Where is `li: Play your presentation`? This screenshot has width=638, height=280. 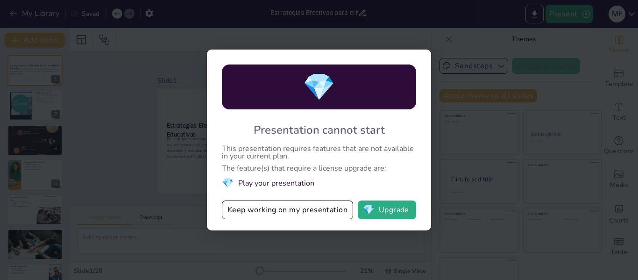 li: Play your presentation is located at coordinates (319, 183).